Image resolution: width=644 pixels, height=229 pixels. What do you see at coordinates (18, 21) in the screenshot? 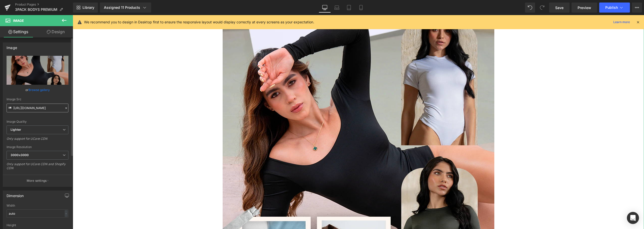
I see `span: Image` at bounding box center [18, 21].